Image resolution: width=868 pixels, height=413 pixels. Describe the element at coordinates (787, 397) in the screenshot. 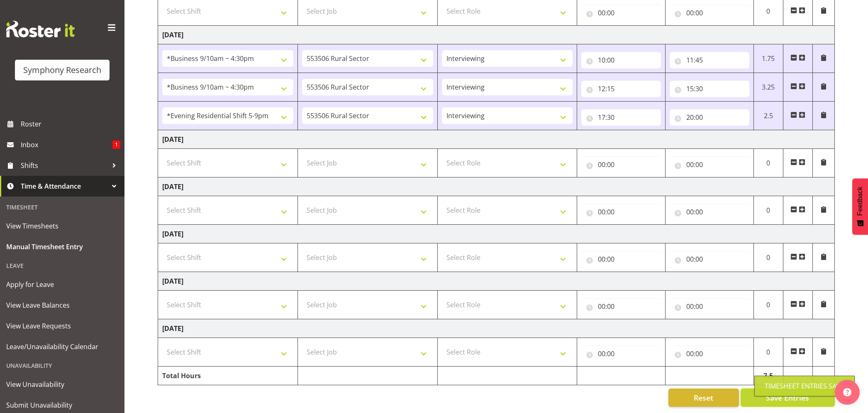

I see `span: Save Entries` at that location.